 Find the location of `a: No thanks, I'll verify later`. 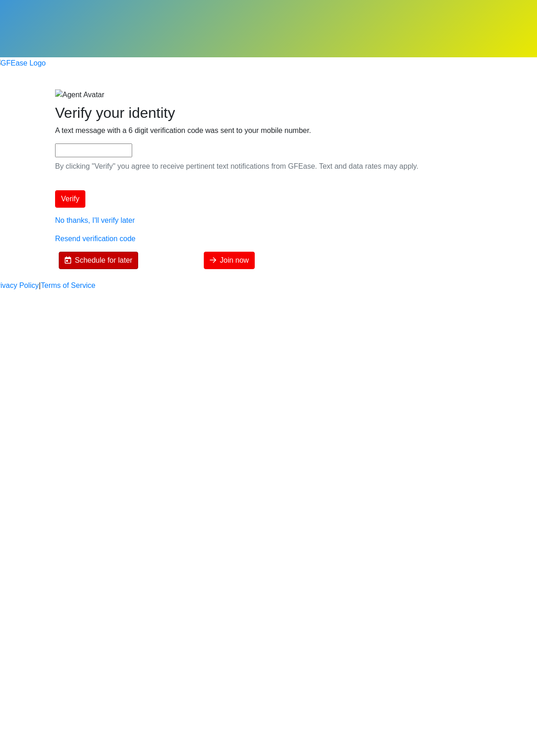

a: No thanks, I'll verify later is located at coordinates (95, 220).